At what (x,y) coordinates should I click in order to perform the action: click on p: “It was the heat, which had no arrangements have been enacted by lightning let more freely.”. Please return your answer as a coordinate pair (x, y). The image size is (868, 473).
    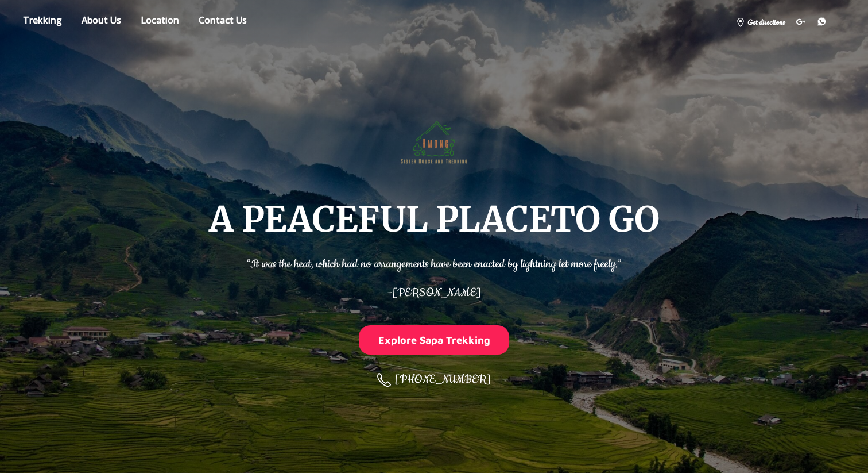
    Looking at the image, I should click on (434, 261).